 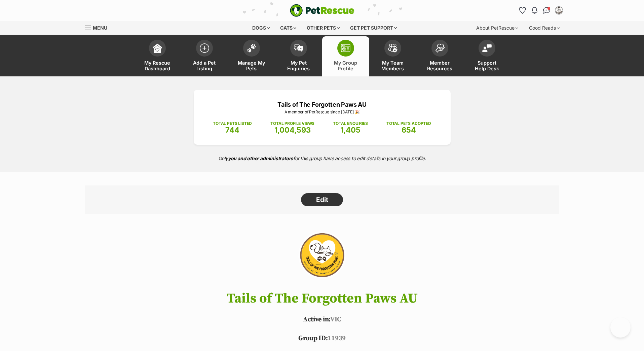 What do you see at coordinates (322, 10) in the screenshot?
I see `img: logo-e224e6f780fb5917bec1dbf3a21bbac754714ae5b6737aabdf751b685950b380.svg` at bounding box center [322, 10].